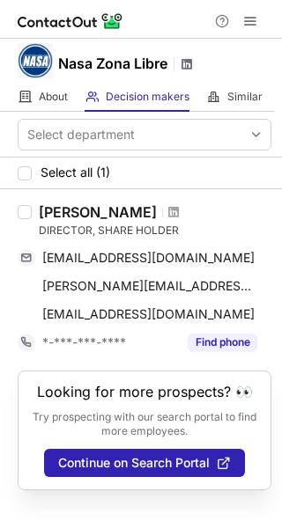  What do you see at coordinates (144, 424) in the screenshot?
I see `p: Try prospecting with our search portal to find more employees.` at bounding box center [144, 424].